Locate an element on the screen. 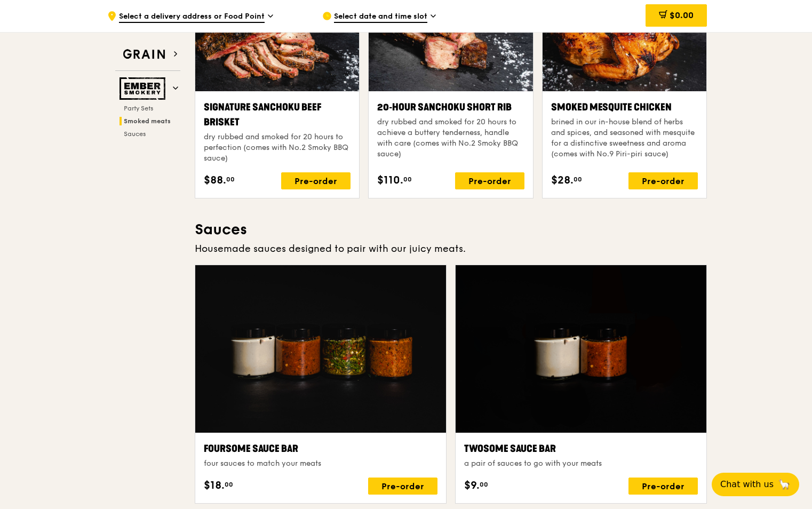 The height and width of the screenshot is (509, 812). span: Sauces is located at coordinates (134, 134).